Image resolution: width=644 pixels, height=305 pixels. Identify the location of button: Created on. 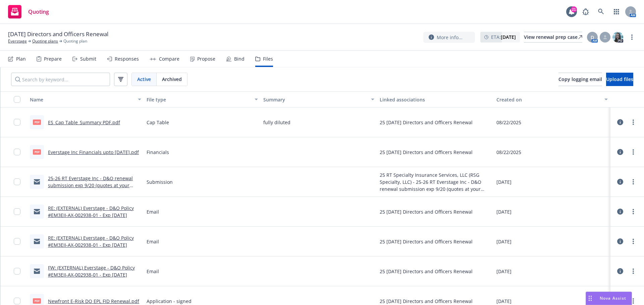
(552, 99).